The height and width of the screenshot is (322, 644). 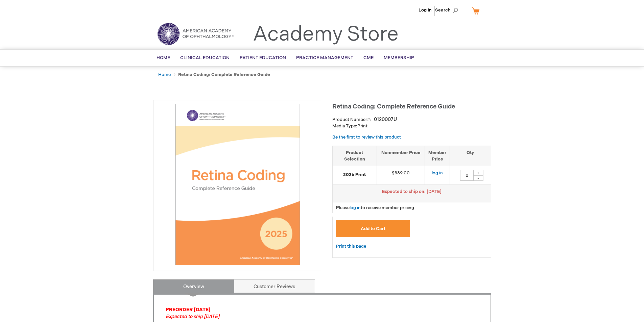 What do you see at coordinates (401, 175) in the screenshot?
I see `td: $339.00` at bounding box center [401, 175].